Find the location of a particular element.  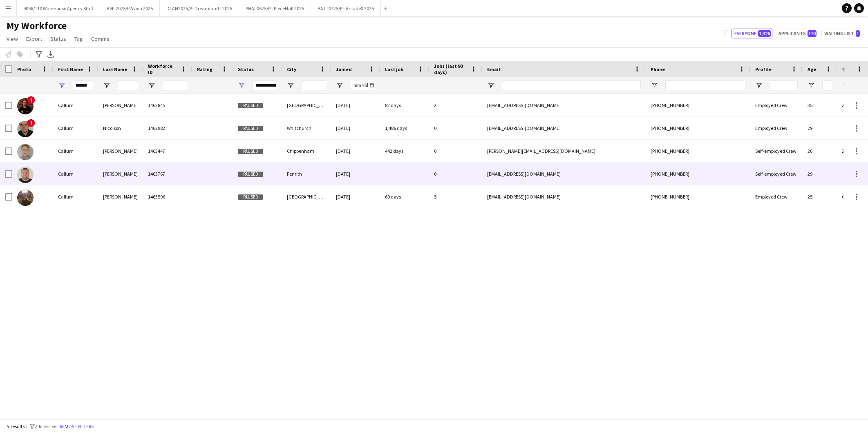

input: Phone Filter Input is located at coordinates (705, 85).